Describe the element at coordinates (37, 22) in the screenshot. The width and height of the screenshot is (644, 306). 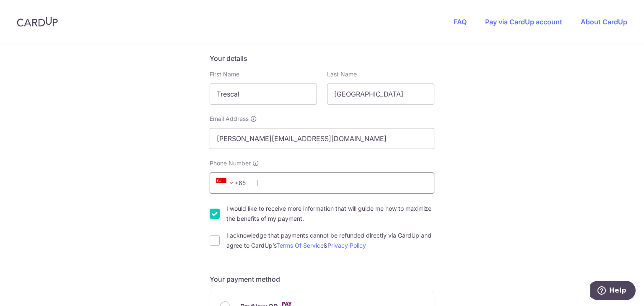
I see `img: CardUp` at that location.